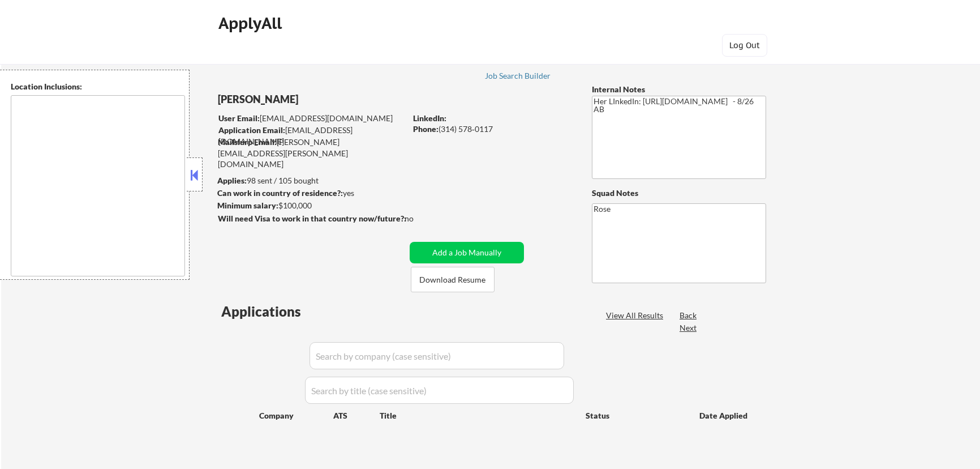 Image resolution: width=980 pixels, height=469 pixels. I want to click on div: View All Results, so click(636, 316).